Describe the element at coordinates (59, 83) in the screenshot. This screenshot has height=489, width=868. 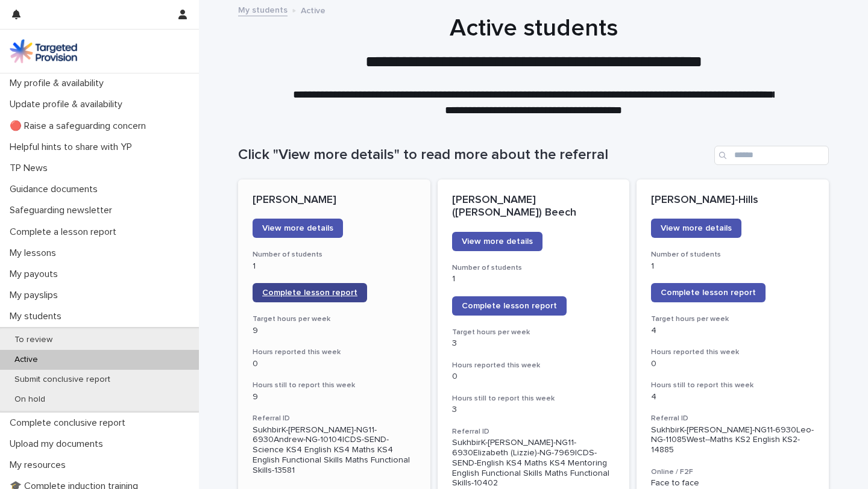
I see `p: My profile & availability` at that location.